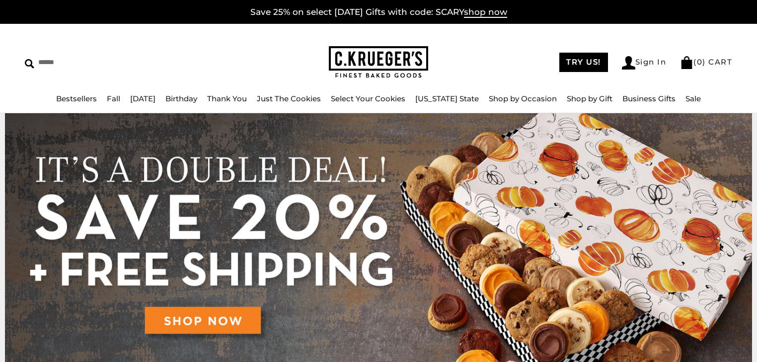 The image size is (757, 362). What do you see at coordinates (522, 98) in the screenshot?
I see `a: Shop by Occasion` at bounding box center [522, 98].